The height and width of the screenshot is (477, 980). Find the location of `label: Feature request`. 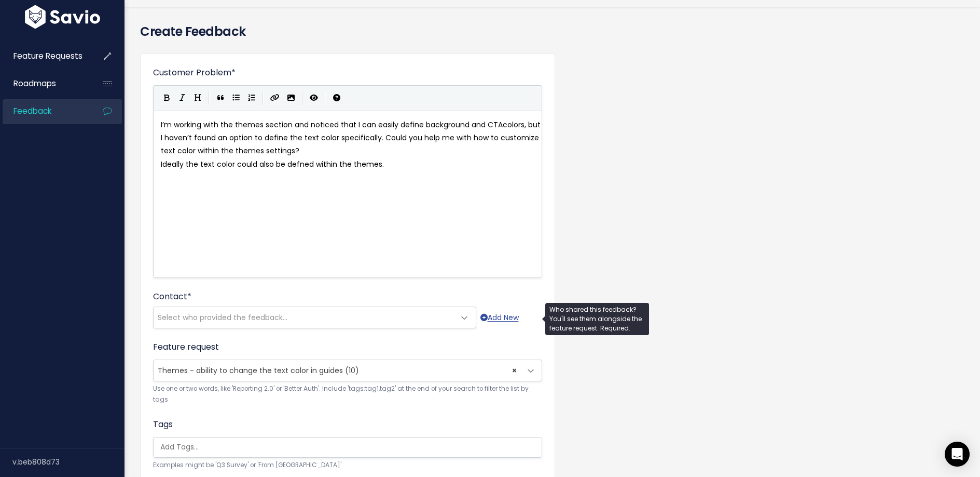

label: Feature request is located at coordinates (186, 347).